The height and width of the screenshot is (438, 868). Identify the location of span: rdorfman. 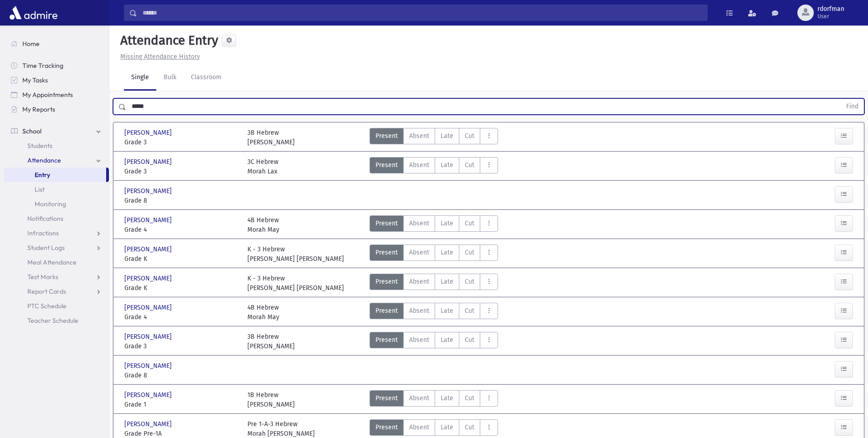
(831, 9).